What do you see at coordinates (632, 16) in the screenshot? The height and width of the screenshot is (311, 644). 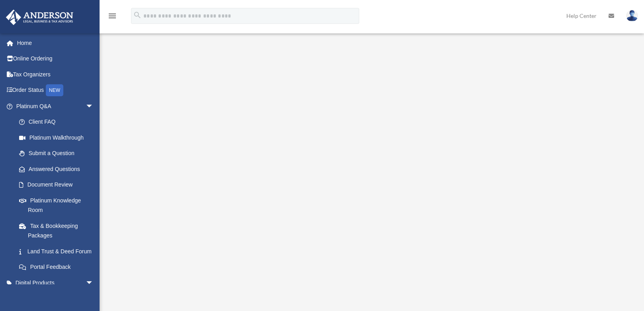 I see `img: User Pic` at bounding box center [632, 16].